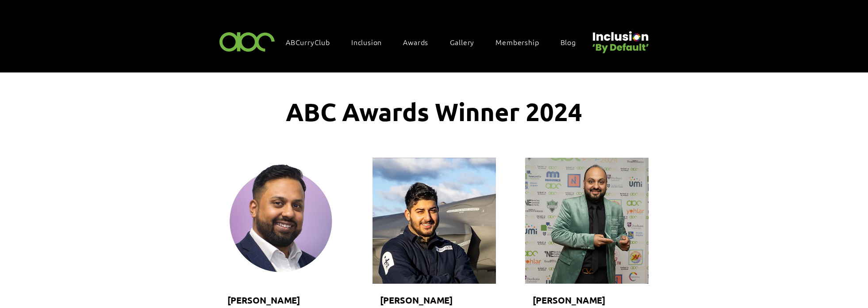 Image resolution: width=868 pixels, height=308 pixels. Describe the element at coordinates (420, 42) in the screenshot. I see `div: Awards` at that location.